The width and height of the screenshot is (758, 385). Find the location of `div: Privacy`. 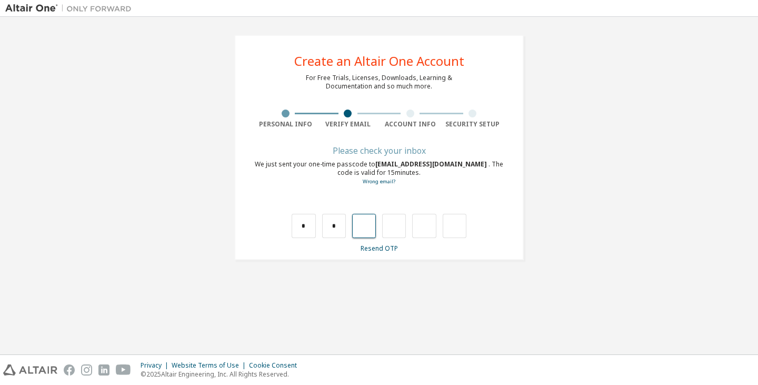

div: Privacy is located at coordinates (156, 365).